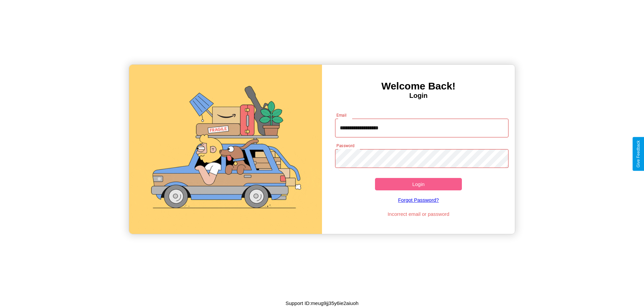 Image resolution: width=644 pixels, height=308 pixels. What do you see at coordinates (418, 86) in the screenshot?
I see `h3: Welcome Back!` at bounding box center [418, 86].